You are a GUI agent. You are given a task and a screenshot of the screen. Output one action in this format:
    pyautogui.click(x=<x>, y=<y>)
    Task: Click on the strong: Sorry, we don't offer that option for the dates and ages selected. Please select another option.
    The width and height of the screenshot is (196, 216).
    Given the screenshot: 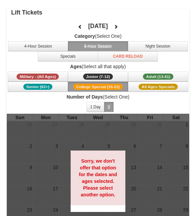 What is the action you would take?
    pyautogui.click(x=98, y=178)
    